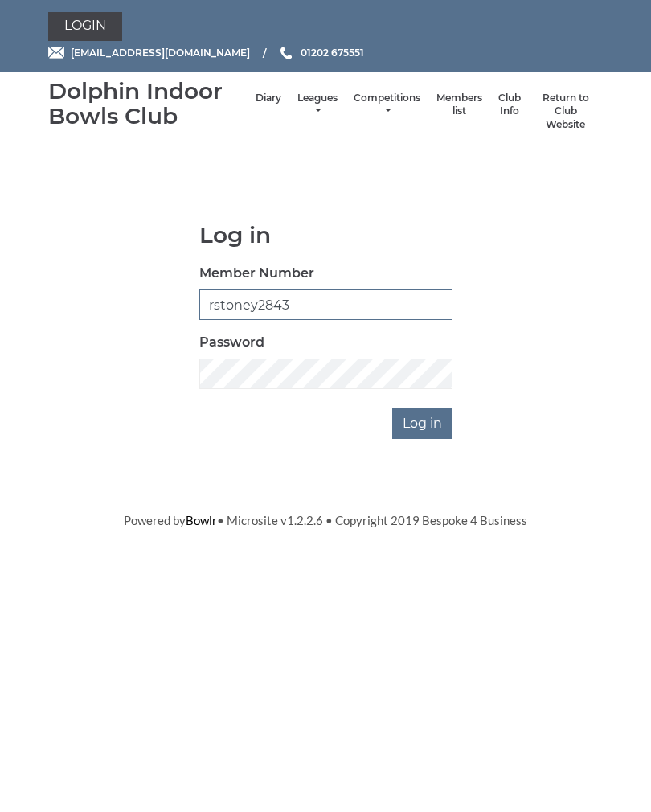 The image size is (651, 812). What do you see at coordinates (510, 105) in the screenshot?
I see `a: Club Info` at bounding box center [510, 105].